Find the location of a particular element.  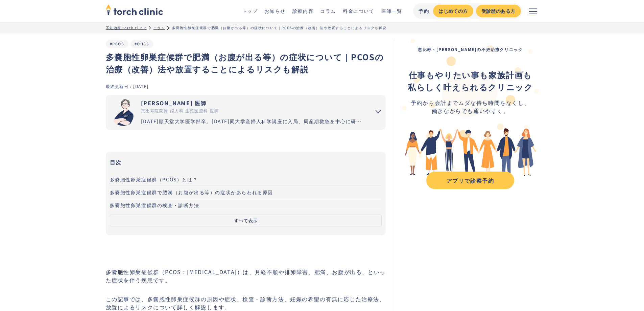

h1: 多嚢胞性卵巣症候群で肥満（お腹が出る等）の症状について｜PCOSの治療（改善）法や放置することによるリスクも解説 is located at coordinates (246, 63).